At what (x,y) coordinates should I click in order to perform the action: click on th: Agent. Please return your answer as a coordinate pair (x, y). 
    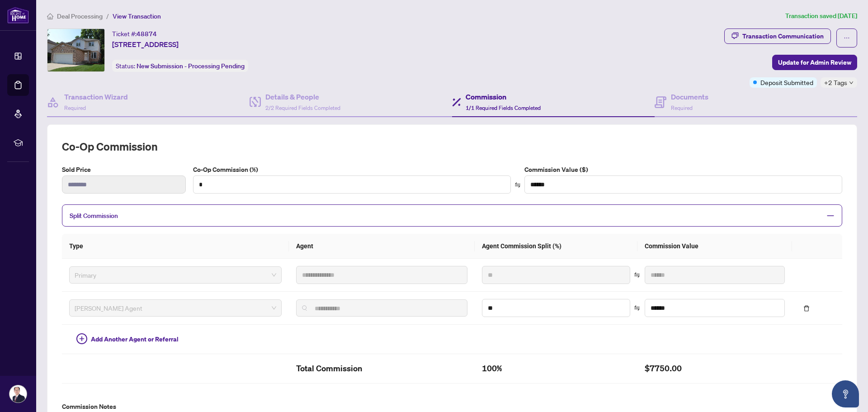
    Looking at the image, I should click on (382, 246).